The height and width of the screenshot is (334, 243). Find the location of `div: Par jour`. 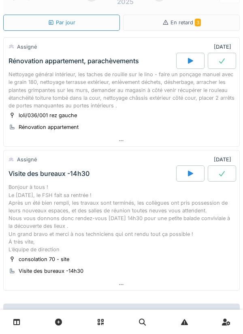

div: Par jour is located at coordinates (62, 22).